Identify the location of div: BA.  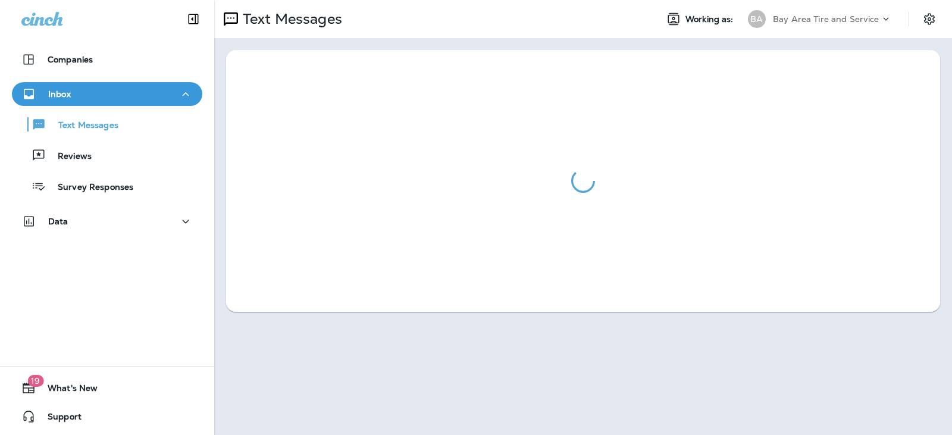
(757, 19).